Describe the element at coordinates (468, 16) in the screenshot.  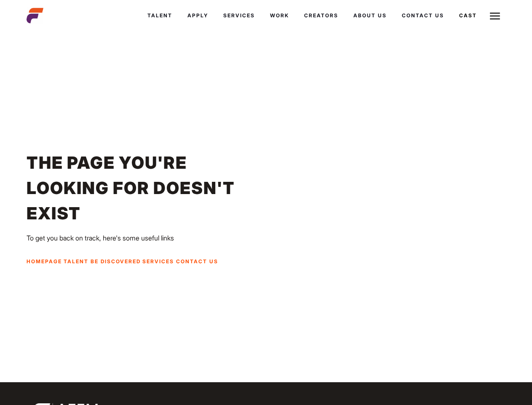
I see `a: Cast` at that location.